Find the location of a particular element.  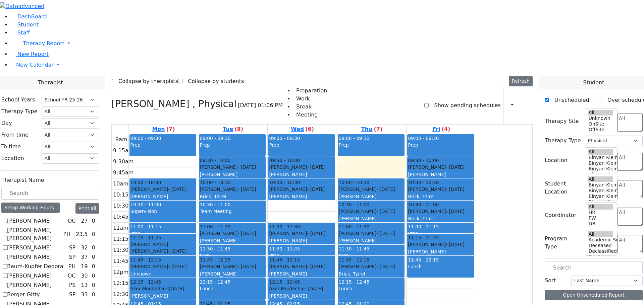

textarea: Search is located at coordinates (629, 122).